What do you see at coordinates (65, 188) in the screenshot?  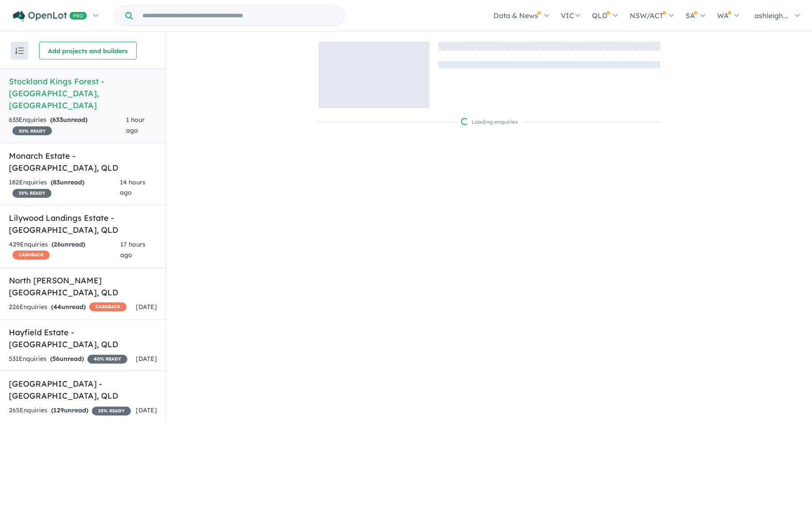 I see `div: 182 Enquir ies` at bounding box center [65, 188].